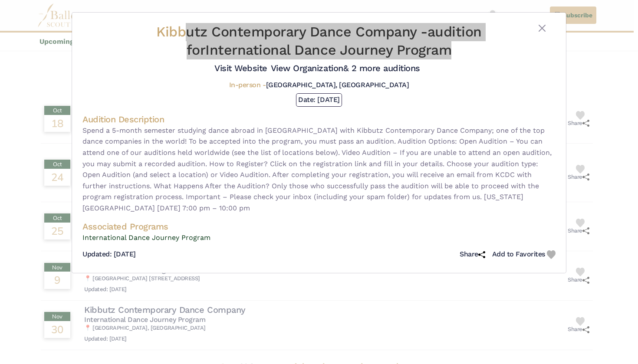 The width and height of the screenshot is (638, 364). Describe the element at coordinates (346, 68) in the screenshot. I see `a: View Organization& 2 more auditions` at that location.